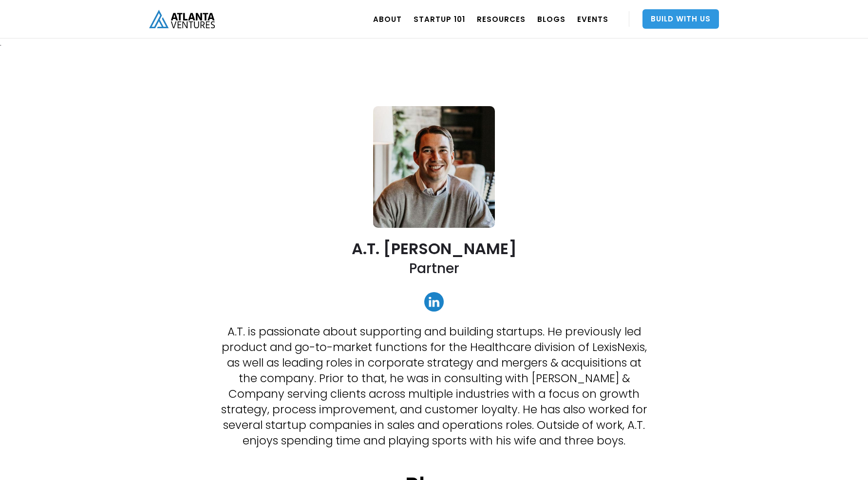 This screenshot has width=868, height=480. I want to click on a: ABOUT, so click(388, 19).